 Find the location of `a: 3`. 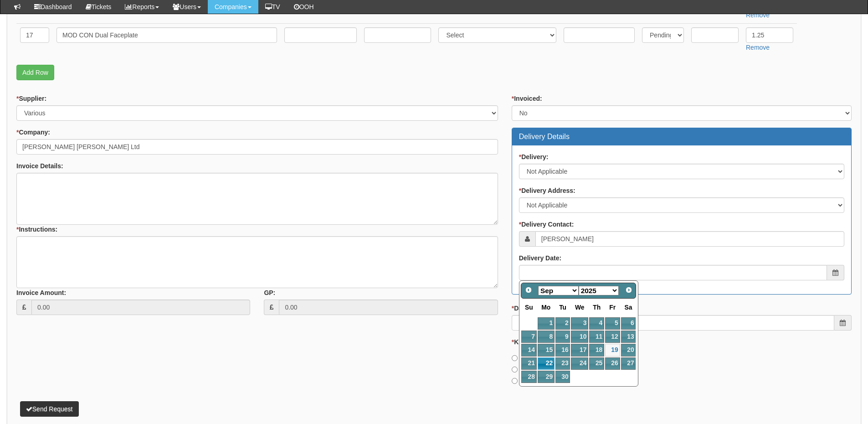

a: 3 is located at coordinates (580, 323).